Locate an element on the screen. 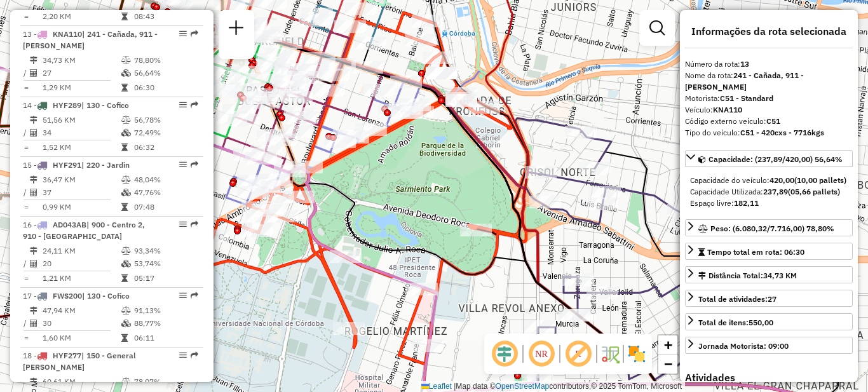  img: Exibir/Ocultar setores is located at coordinates (636, 354).